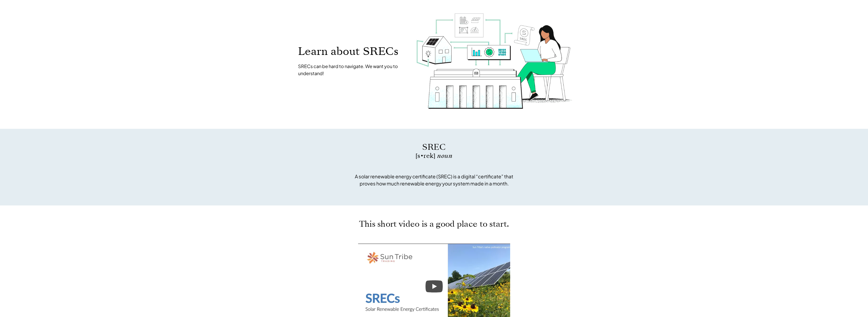  Describe the element at coordinates (352, 70) in the screenshot. I see `p: SRECs can be hard to navigate. We want you to understand!` at that location.